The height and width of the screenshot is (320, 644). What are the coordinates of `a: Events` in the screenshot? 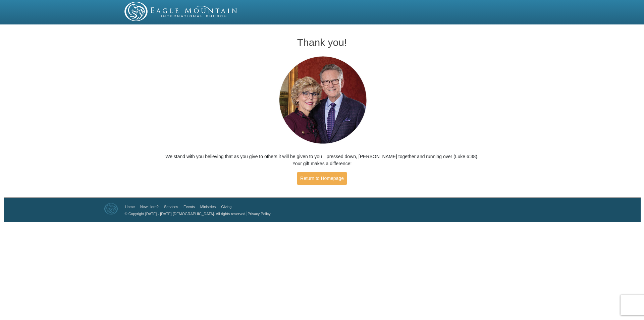 It's located at (189, 207).